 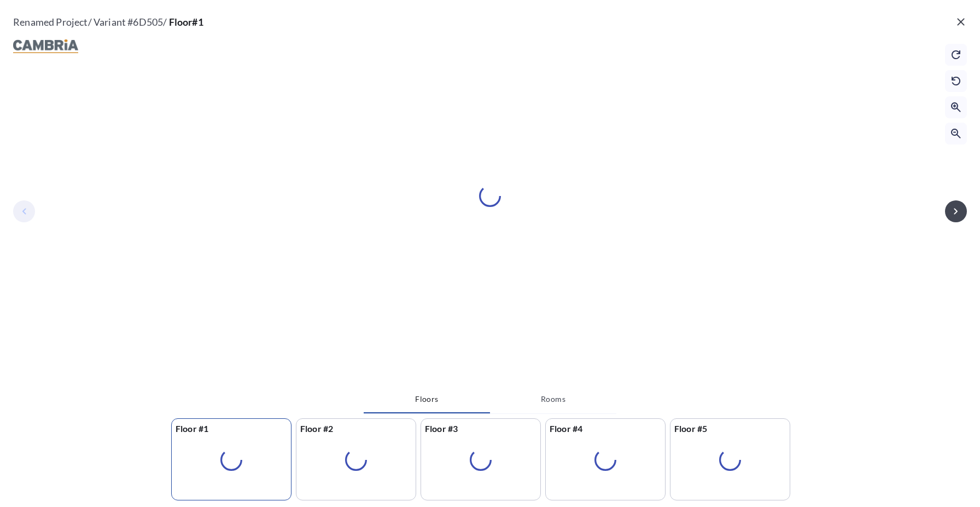 What do you see at coordinates (426, 399) in the screenshot?
I see `button: Floors` at bounding box center [426, 399].